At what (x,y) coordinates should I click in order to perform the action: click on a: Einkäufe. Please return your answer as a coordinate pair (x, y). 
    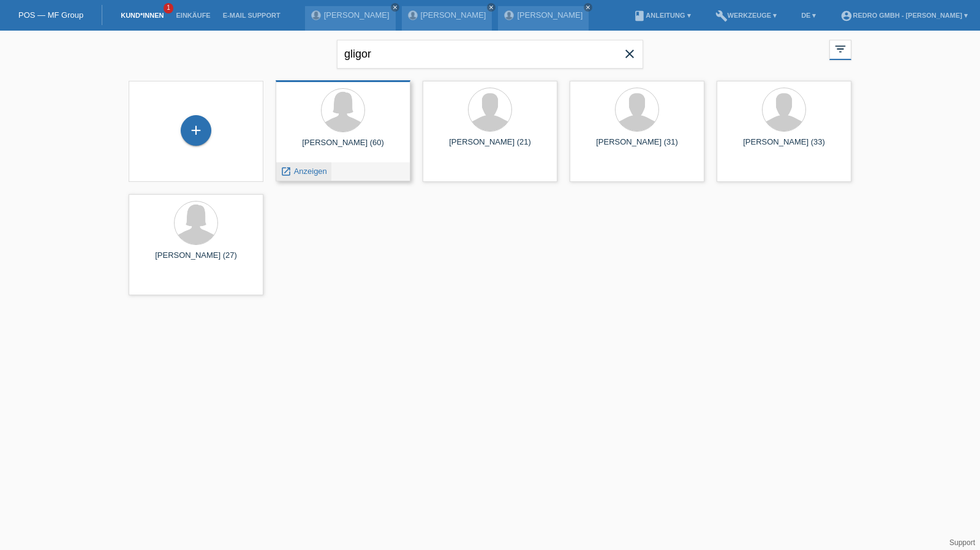
    Looking at the image, I should click on (193, 15).